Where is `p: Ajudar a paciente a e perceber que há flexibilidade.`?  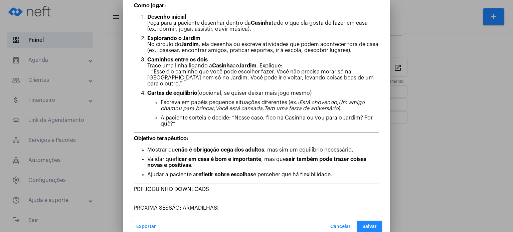
p: Ajudar a paciente a e perceber que há flexibilidade. is located at coordinates (263, 175).